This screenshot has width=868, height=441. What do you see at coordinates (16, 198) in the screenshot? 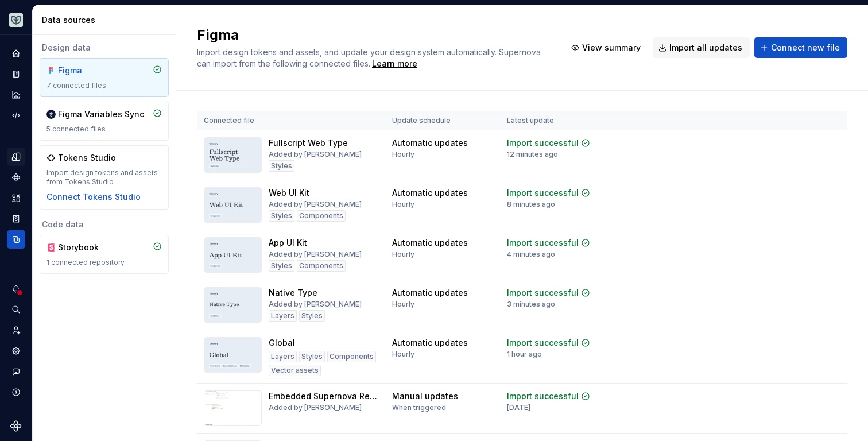
I see `div: Assets` at bounding box center [16, 198].